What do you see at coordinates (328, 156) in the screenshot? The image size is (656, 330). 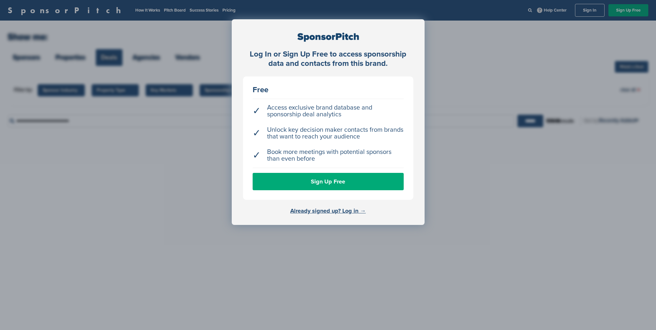 I see `li: Book more meetings with potential sponsors than even before` at bounding box center [328, 156].